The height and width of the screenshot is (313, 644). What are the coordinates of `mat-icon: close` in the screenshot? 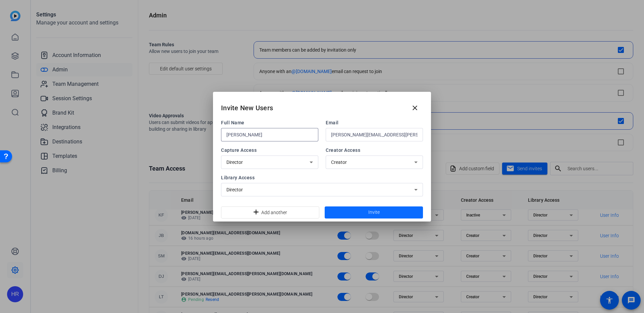 It's located at (414, 108).